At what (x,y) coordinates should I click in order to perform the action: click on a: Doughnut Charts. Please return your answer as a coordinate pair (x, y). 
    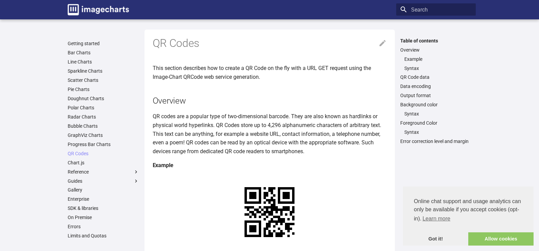
    Looking at the image, I should click on (103, 99).